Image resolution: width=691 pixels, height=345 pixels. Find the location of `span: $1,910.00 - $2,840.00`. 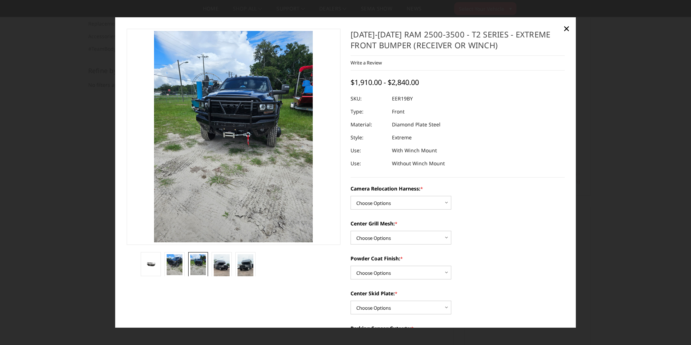

span: $1,910.00 - $2,840.00 is located at coordinates (385, 82).